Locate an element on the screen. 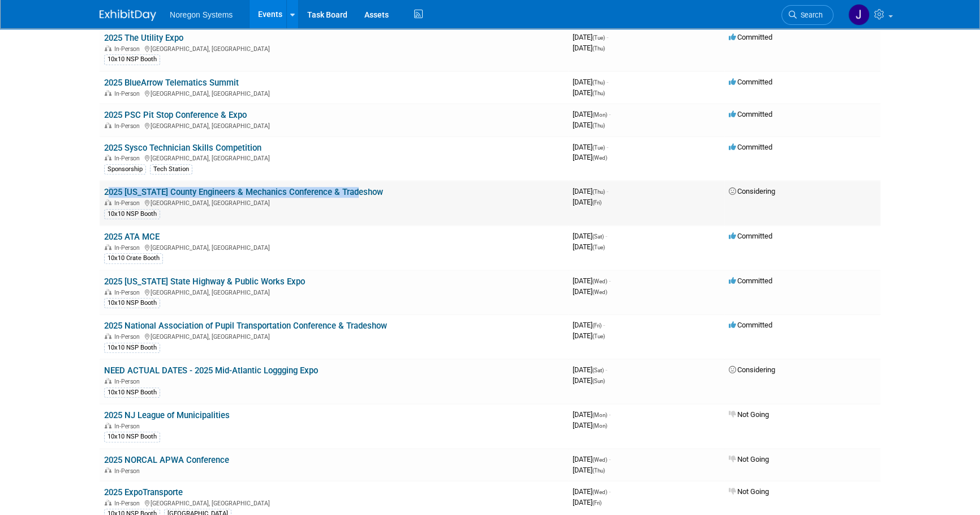 The height and width of the screenshot is (515, 980). a: NEED ACTUAL DATES - 2025 Mid-Atlantic Loggging Expo is located at coordinates (211, 371).